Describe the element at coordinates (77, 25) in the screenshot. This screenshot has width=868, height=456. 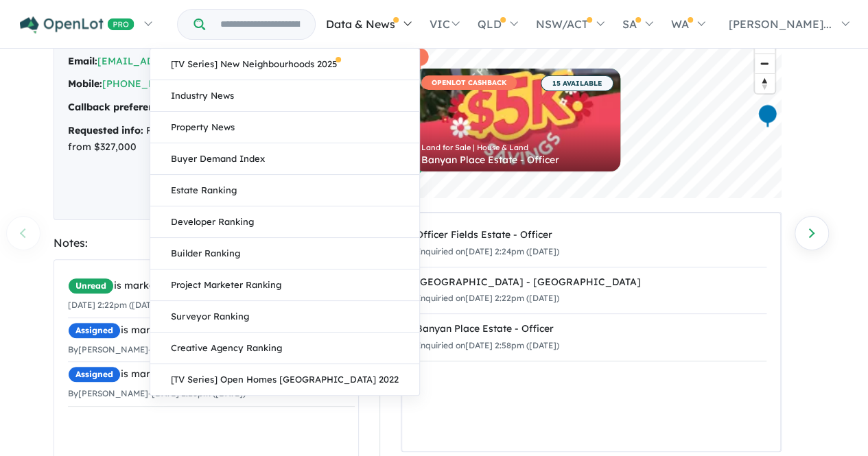
I see `img: Openlot PRO Logo White` at that location.